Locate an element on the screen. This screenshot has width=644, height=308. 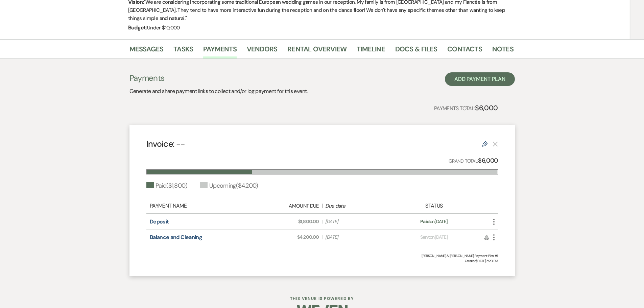
a: Notes is located at coordinates (502, 51).